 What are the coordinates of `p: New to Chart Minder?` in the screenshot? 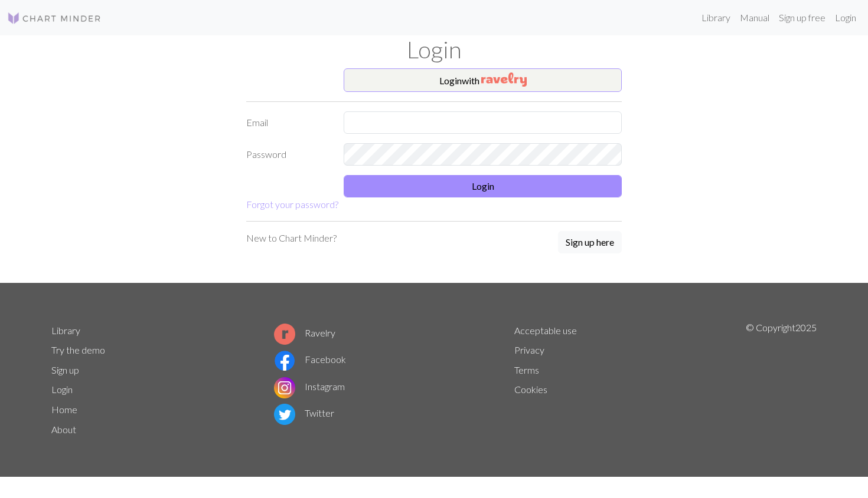 It's located at (291, 238).